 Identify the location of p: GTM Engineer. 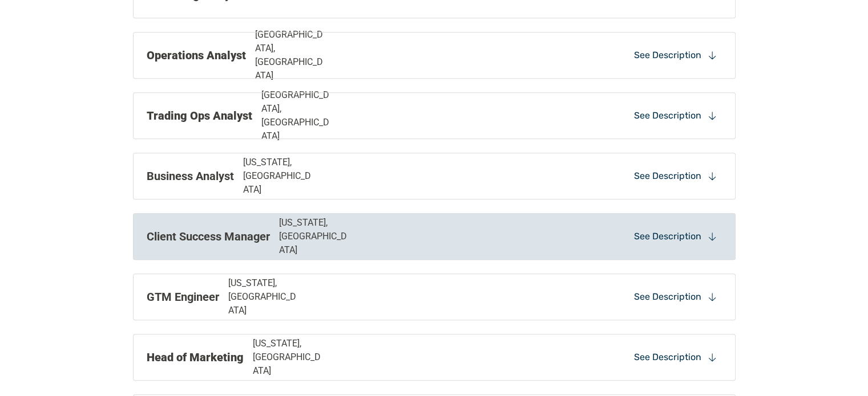
(182, 297).